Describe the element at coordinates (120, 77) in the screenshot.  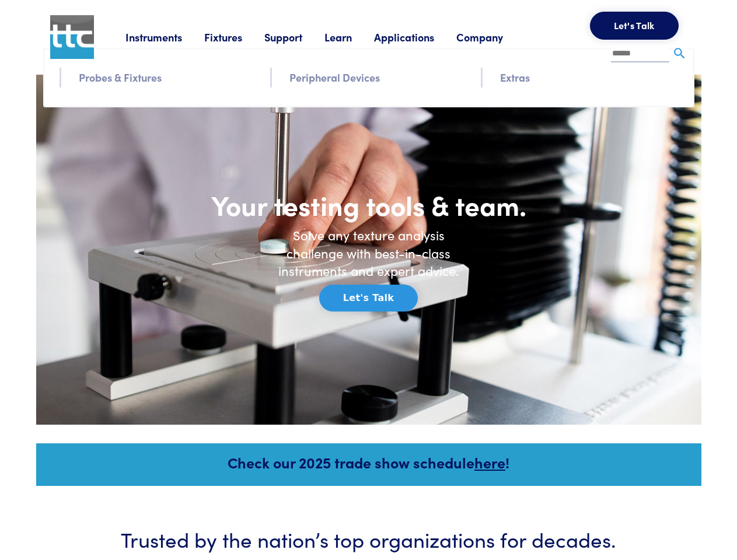
I see `a: Probes & Fixtures` at that location.